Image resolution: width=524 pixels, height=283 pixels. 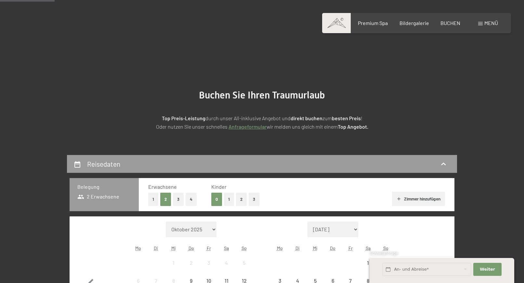 What do you see at coordinates (262, 122) in the screenshot?
I see `p: durch unser All-inklusive Angebot und zum ! Oder nutzen Sie unser schnelles wir melden uns gleich...` at bounding box center [262, 122].